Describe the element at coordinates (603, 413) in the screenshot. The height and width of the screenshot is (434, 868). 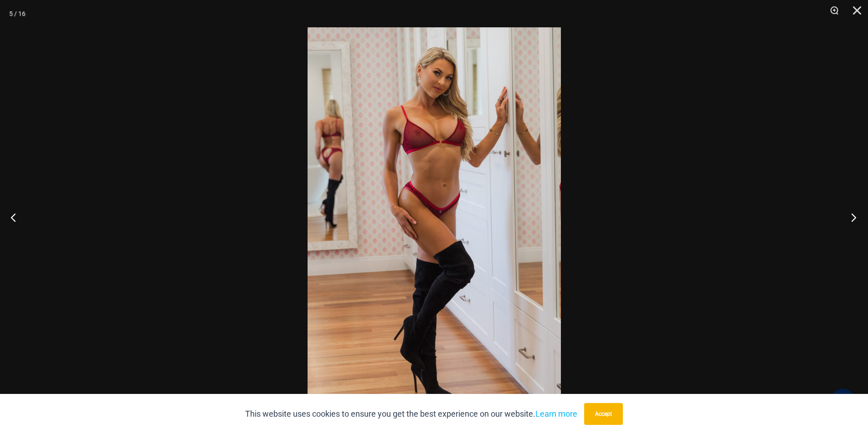
I see `button: Accept` at that location.